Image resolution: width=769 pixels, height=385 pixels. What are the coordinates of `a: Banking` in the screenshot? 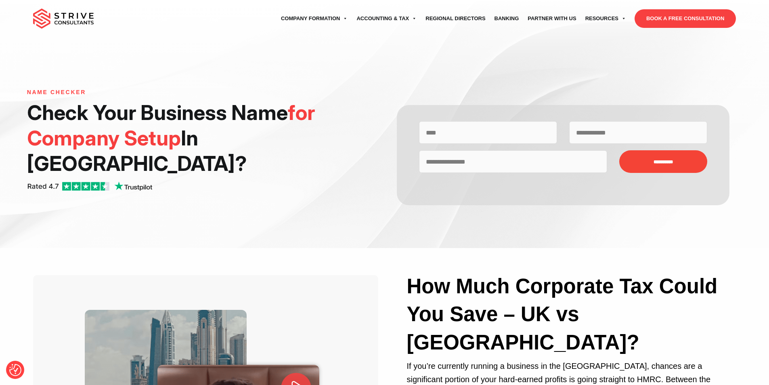 It's located at (507, 19).